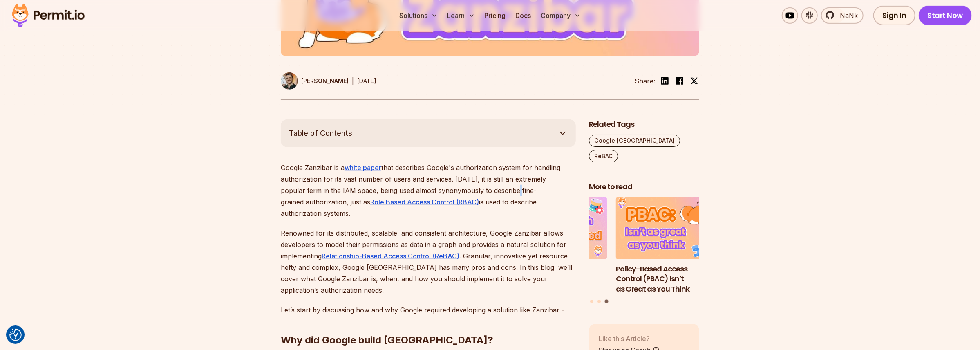 The height and width of the screenshot is (350, 980). Describe the element at coordinates (629, 339) in the screenshot. I see `p: Like this Article?` at that location.